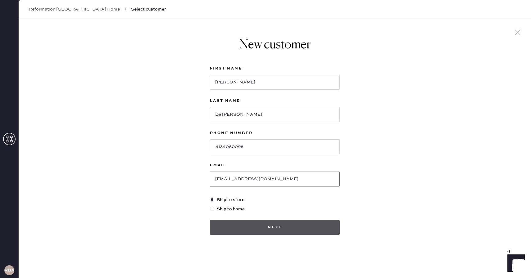  I want to click on label: Email, so click(275, 166).